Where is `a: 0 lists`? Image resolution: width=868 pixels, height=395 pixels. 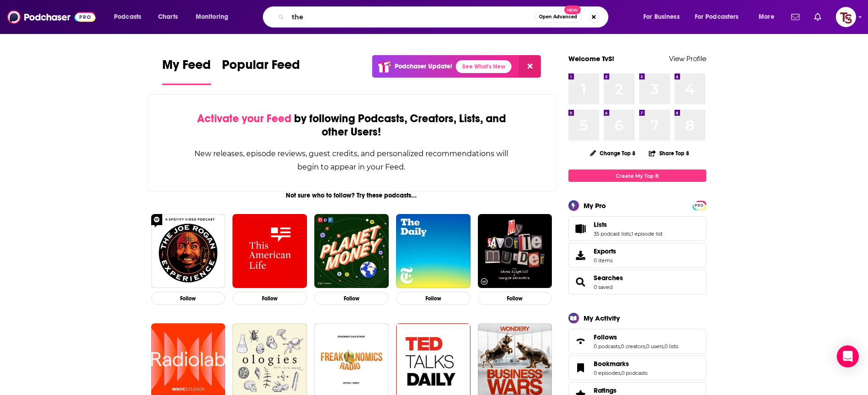 a: 0 lists is located at coordinates (671, 346).